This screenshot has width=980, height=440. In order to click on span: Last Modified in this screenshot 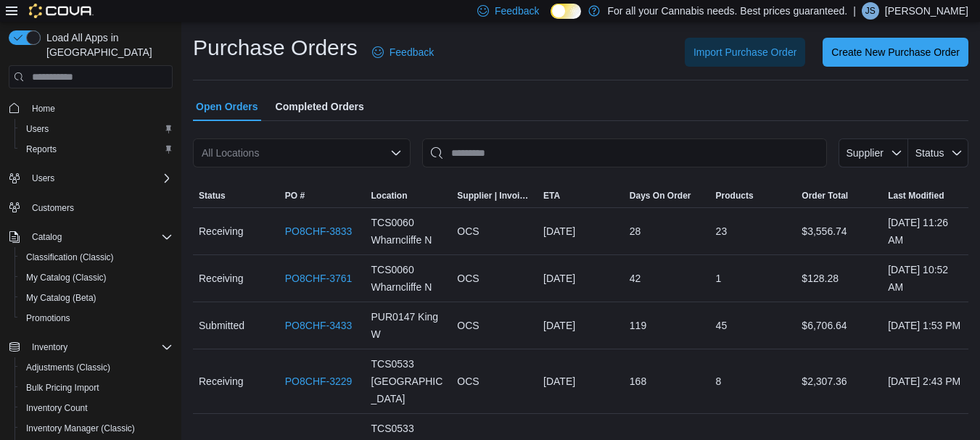, I will do `click(915, 196)`.